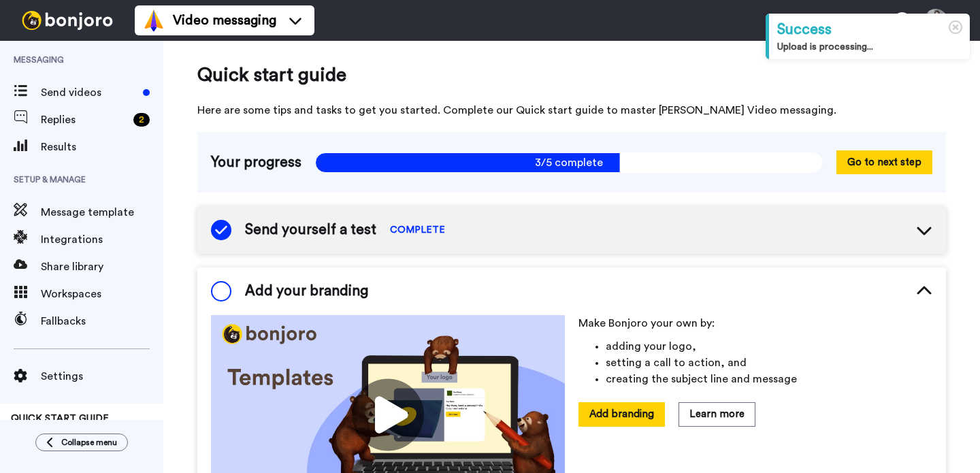  I want to click on span: Results, so click(102, 147).